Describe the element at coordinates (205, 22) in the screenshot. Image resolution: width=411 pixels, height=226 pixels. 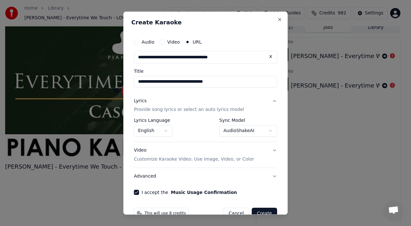
I see `h2: Create Karaoke` at that location.